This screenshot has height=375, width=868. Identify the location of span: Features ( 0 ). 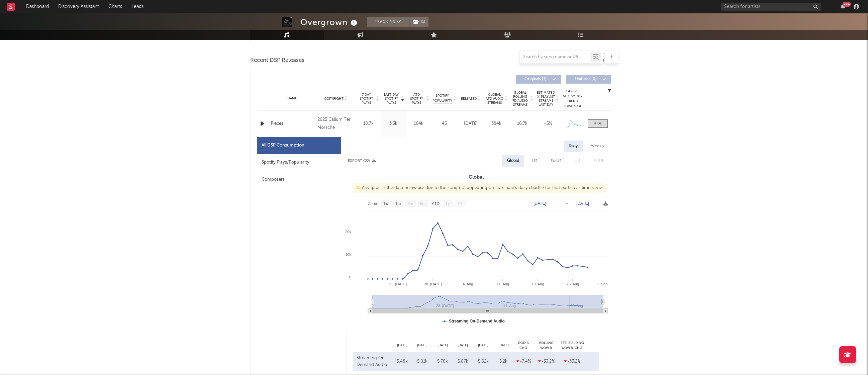
(586, 79).